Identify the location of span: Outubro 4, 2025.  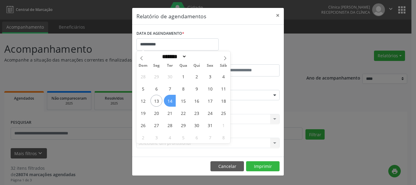
(223, 76).